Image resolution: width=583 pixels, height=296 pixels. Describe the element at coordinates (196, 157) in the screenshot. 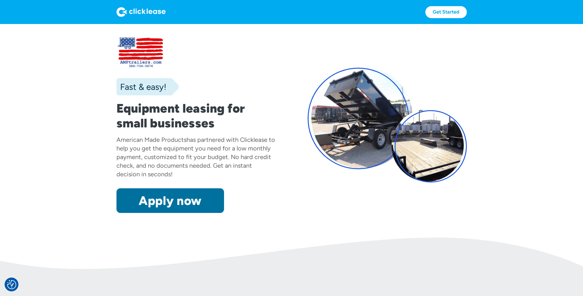

I see `div: has partnered with Clicklease to help you get the equipment you need for a low monthly payment, c...` at that location.